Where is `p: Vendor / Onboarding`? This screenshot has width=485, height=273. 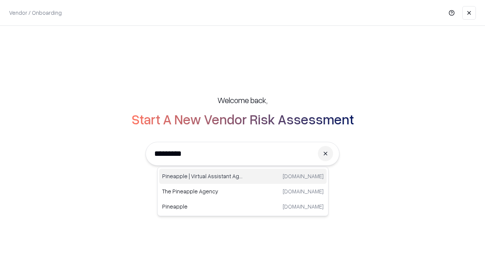 p: Vendor / Onboarding is located at coordinates (35, 13).